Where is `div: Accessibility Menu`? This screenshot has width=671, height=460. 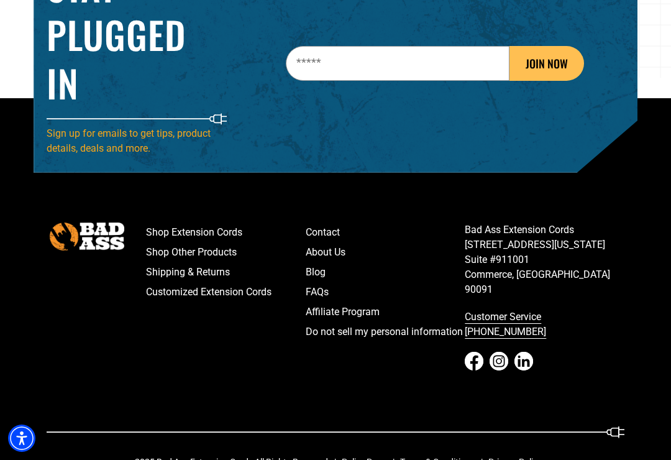
div: Accessibility Menu is located at coordinates (22, 438).